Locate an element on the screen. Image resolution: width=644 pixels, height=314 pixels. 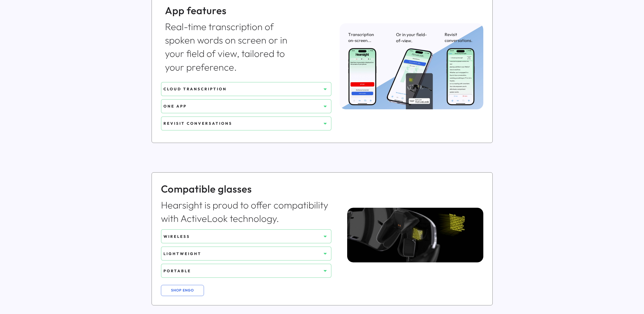
div: LIGHTWEIGHT is located at coordinates (242, 253).